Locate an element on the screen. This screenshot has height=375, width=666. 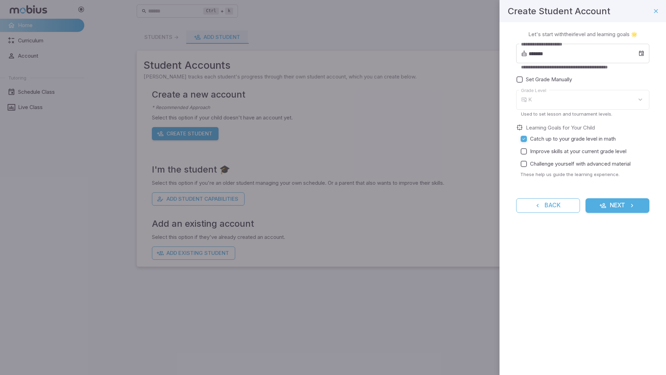
span: Catch up to your grade level in math is located at coordinates (573, 139).